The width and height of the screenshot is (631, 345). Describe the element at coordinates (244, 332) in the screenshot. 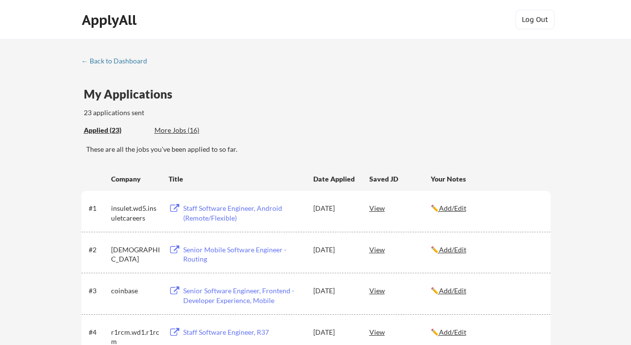

I see `div: Staff Software Engineer, R37` at that location.